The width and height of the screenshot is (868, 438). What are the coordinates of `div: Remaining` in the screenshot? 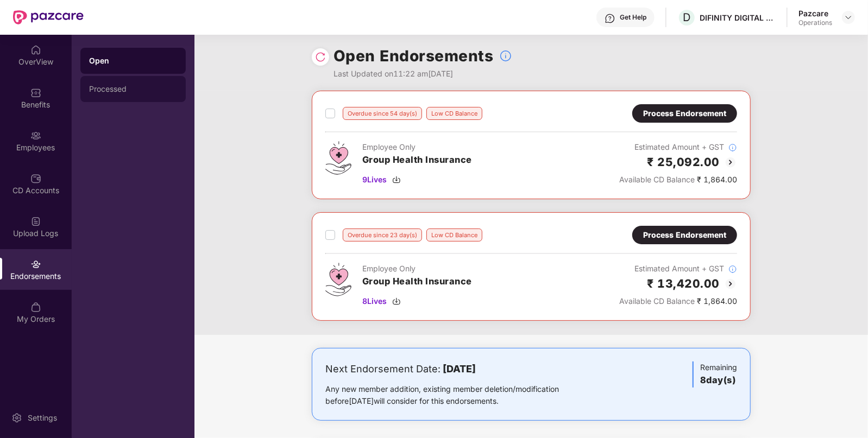 It's located at (715, 374).